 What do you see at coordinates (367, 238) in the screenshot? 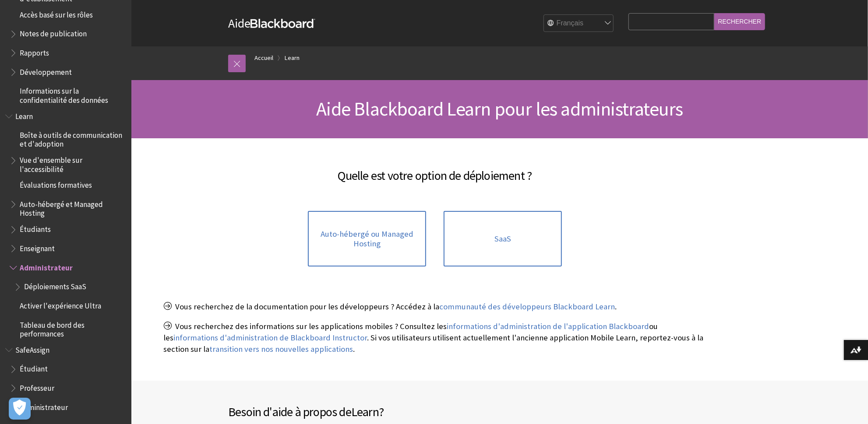
I see `a: Auto-hébergé ou Managed Hosting` at bounding box center [367, 238].